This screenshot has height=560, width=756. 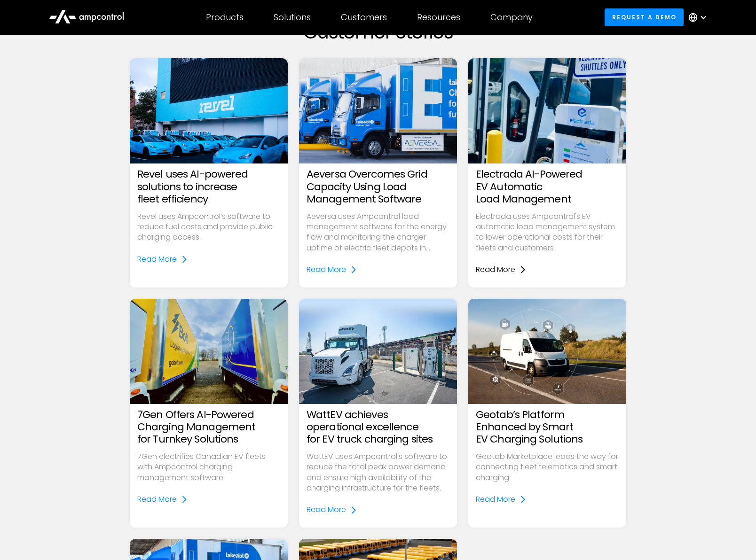 I want to click on p: Revel uses Ampcontrol’s software to reduce fuel costs and provide public charging access., so click(x=209, y=227).